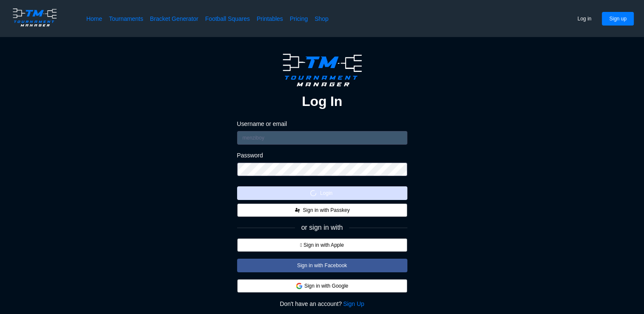 The width and height of the screenshot is (644, 314). What do you see at coordinates (321, 18) in the screenshot?
I see `a: Shop` at bounding box center [321, 18].